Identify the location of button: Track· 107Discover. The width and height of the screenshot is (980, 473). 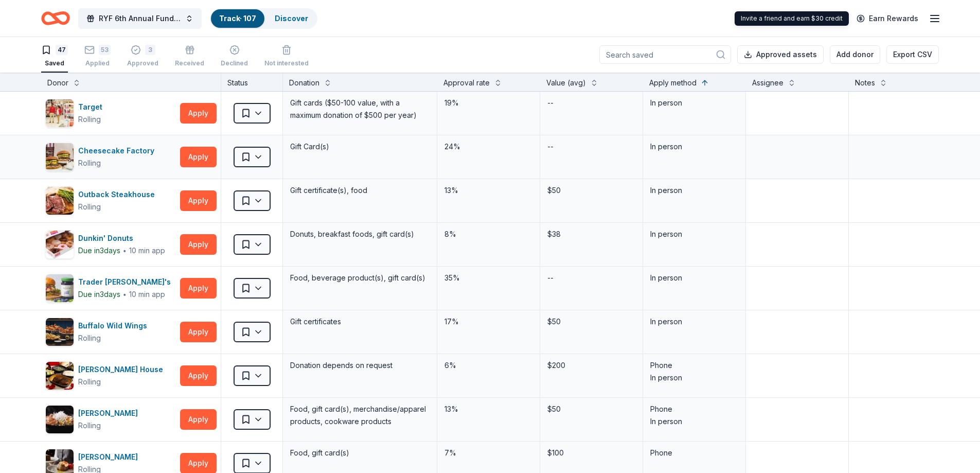
(264, 18).